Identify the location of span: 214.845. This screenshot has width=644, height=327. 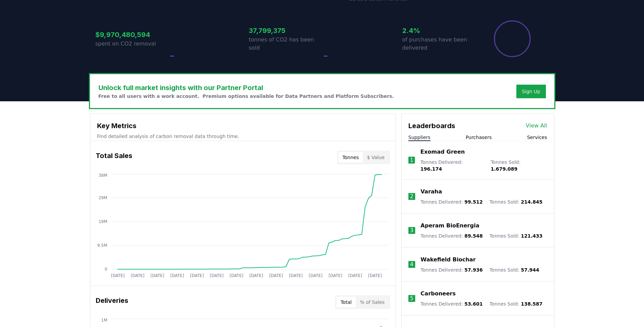
(531, 202).